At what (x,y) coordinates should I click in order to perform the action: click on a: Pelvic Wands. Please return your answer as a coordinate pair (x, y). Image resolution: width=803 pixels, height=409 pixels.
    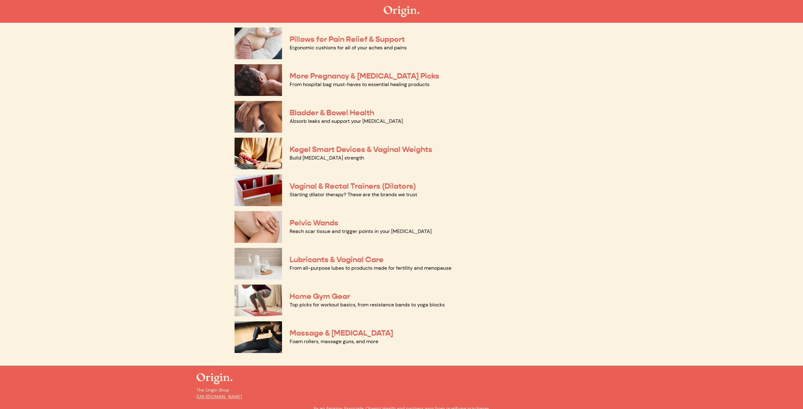
    Looking at the image, I should click on (314, 223).